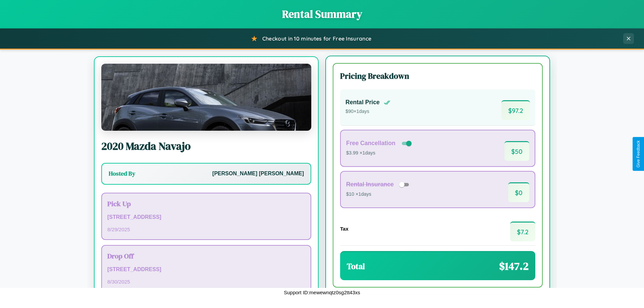  I want to click on h3: Total, so click(356, 266).